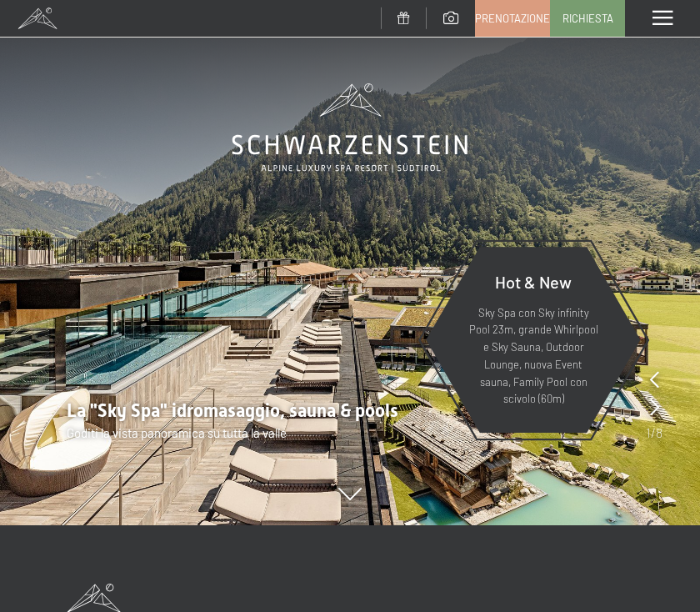 This screenshot has width=700, height=612. Describe the element at coordinates (533, 282) in the screenshot. I see `span: Hot & New` at that location.